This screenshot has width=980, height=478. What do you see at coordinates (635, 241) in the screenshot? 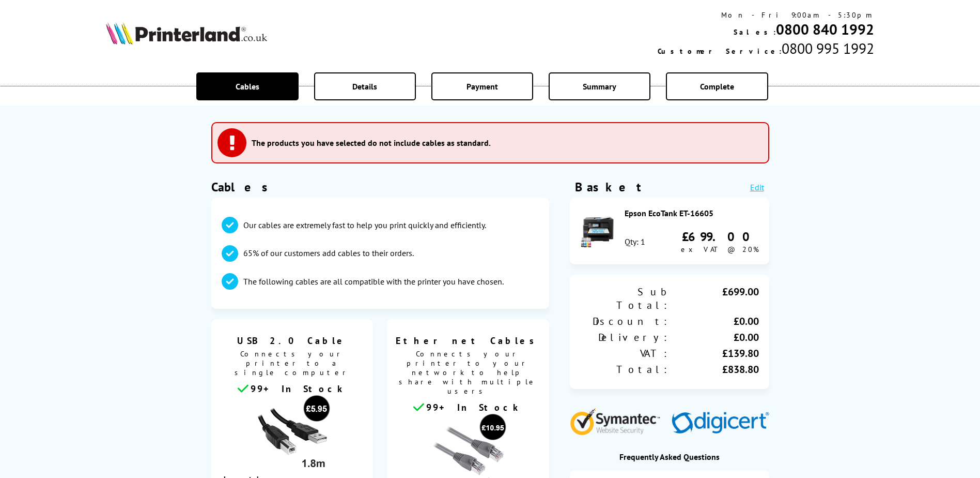
I see `div: Qty: 1` at bounding box center [635, 241].